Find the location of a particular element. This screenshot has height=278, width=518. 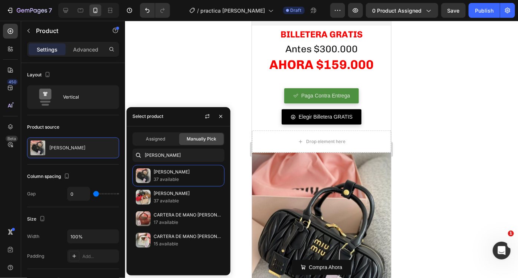

input: Search in Settings & Advanced is located at coordinates (178, 155).